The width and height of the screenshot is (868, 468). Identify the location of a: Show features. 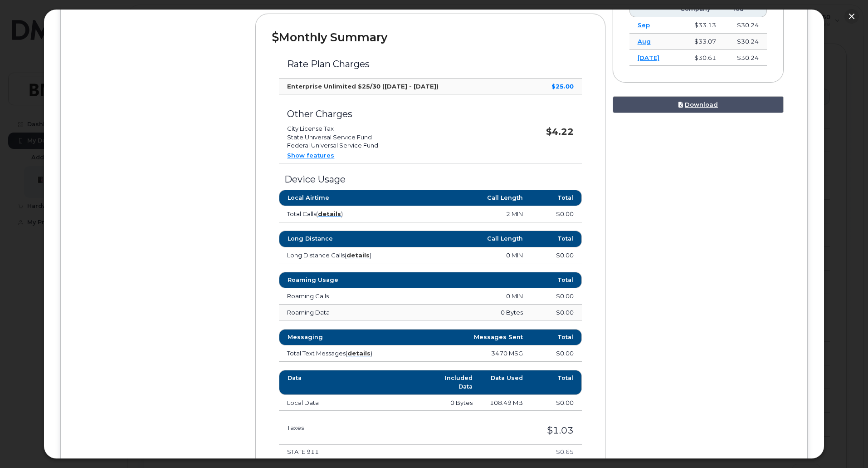
(311, 155).